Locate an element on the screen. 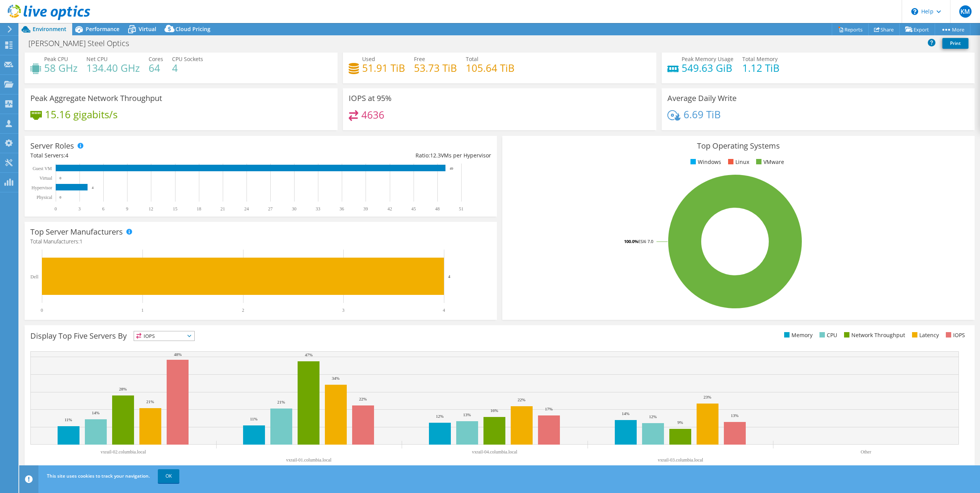  span: KM is located at coordinates (965, 11).